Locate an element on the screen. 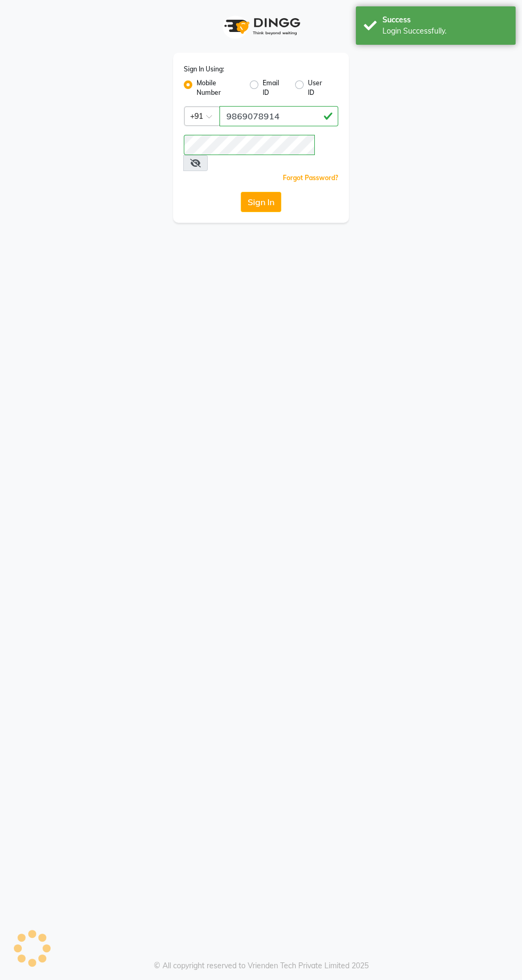 The image size is (522, 980). button: Sign In is located at coordinates (261, 202).